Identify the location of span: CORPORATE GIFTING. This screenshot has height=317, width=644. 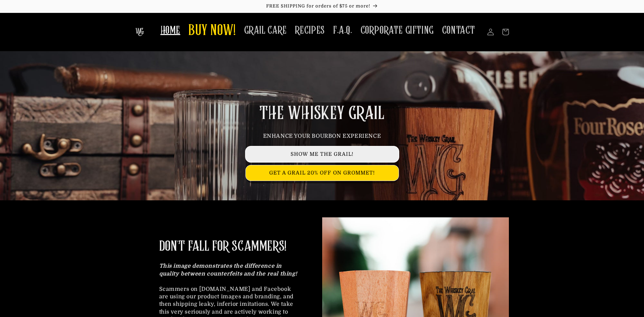
(397, 30).